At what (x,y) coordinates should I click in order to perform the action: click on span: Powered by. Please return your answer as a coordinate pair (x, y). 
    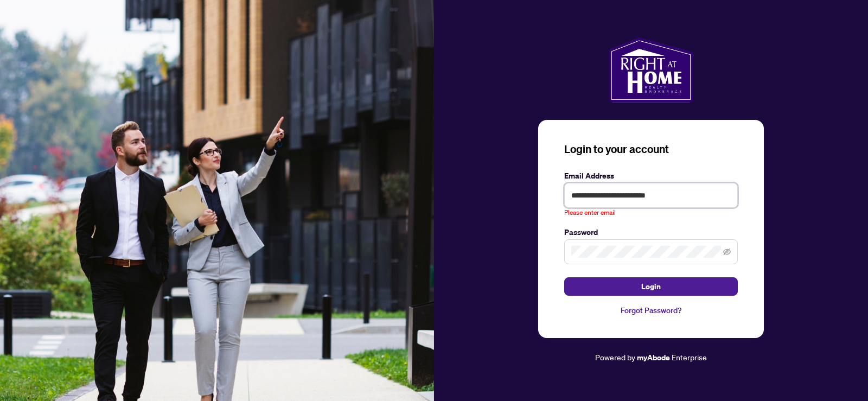
    Looking at the image, I should click on (616, 357).